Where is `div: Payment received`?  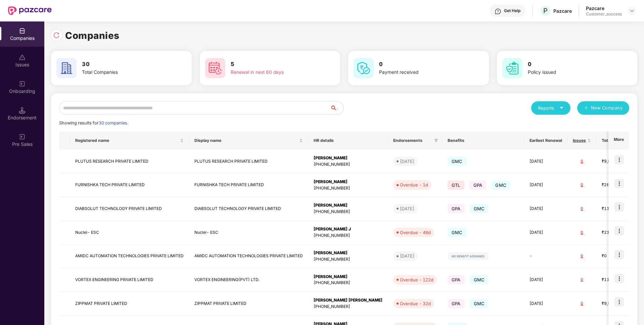
div: Payment received is located at coordinates (421, 72).